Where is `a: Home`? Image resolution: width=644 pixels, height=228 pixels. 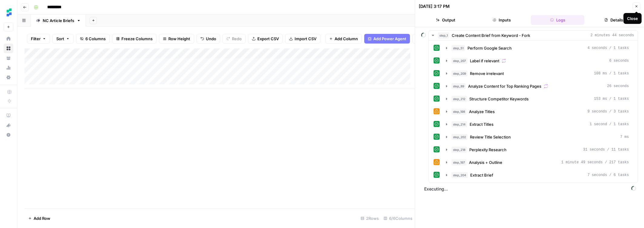
a: Home is located at coordinates (8, 39).